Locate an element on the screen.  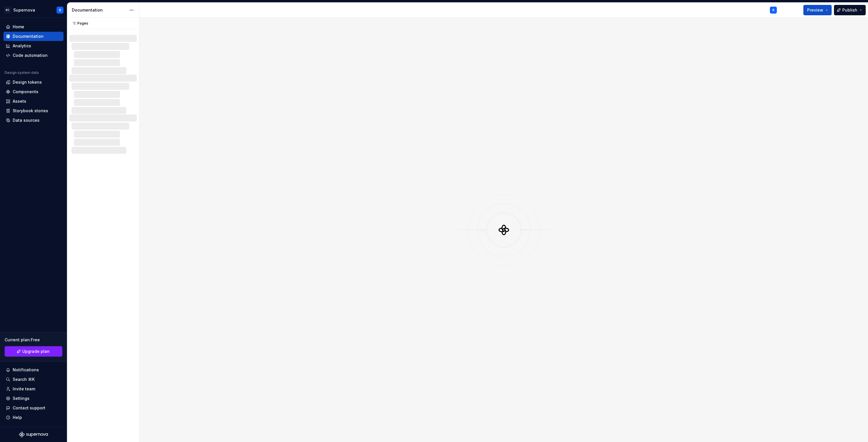
button: Help is located at coordinates (34, 417).